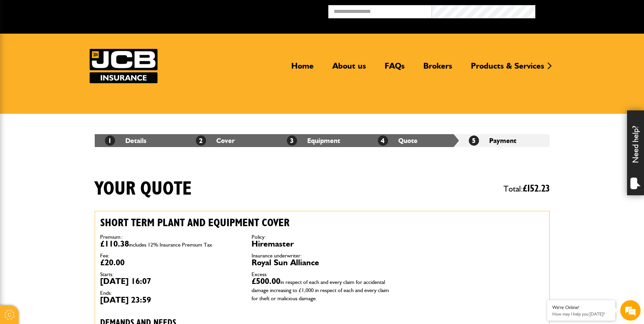 The image size is (644, 324). What do you see at coordinates (508, 69) in the screenshot?
I see `a: Products & Services` at bounding box center [508, 69].